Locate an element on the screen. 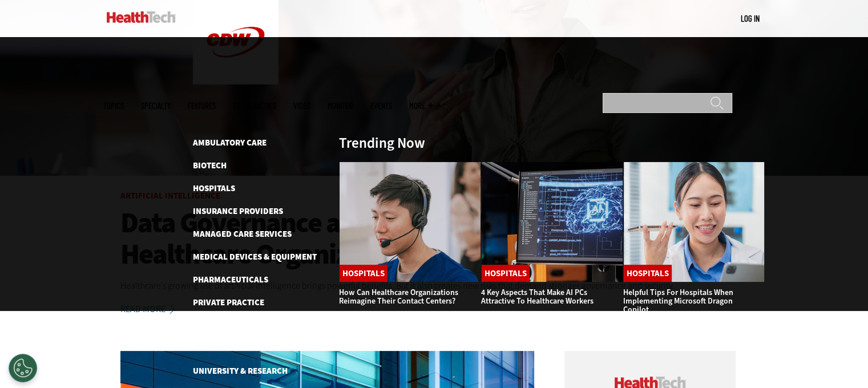  a: Rural Healthcare is located at coordinates (231, 325).